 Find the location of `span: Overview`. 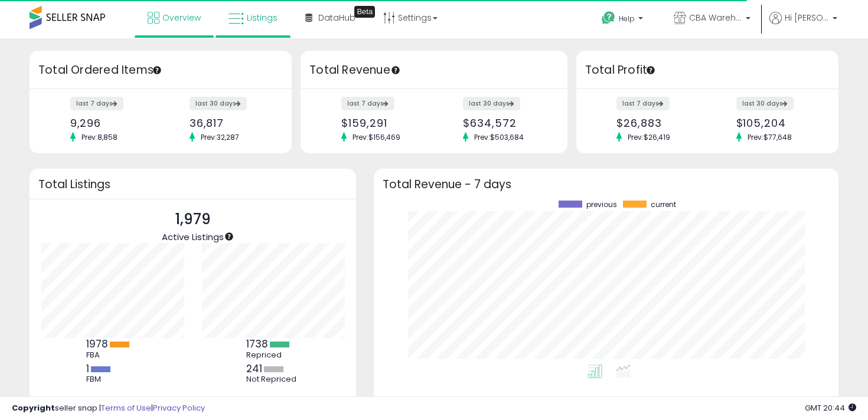

span: Overview is located at coordinates (181, 18).